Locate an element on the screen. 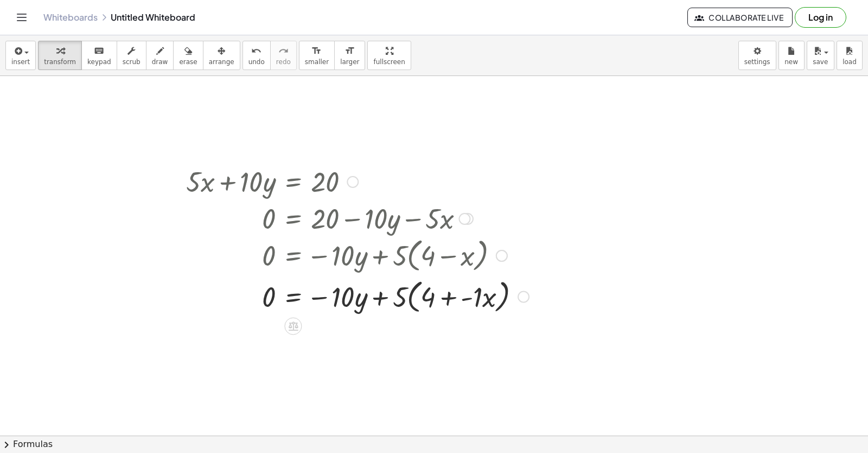 The width and height of the screenshot is (868, 453). span: draw is located at coordinates (160, 62).